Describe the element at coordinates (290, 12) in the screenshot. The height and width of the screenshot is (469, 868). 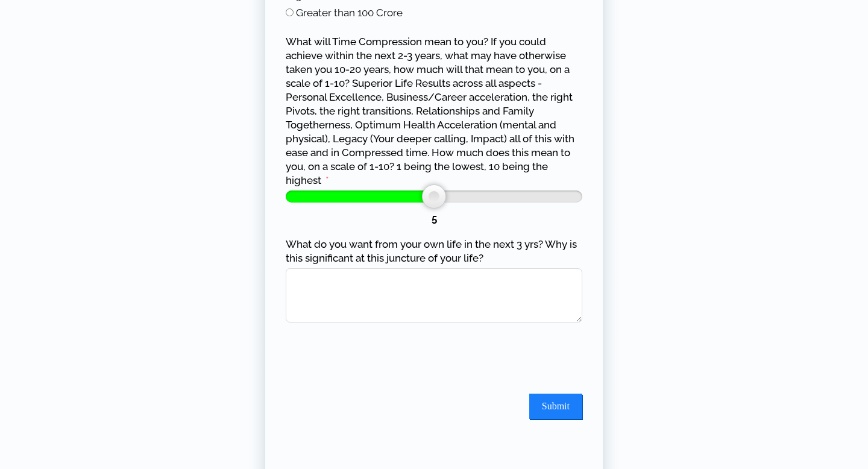
I see `input: Greater than 100 Crore` at that location.